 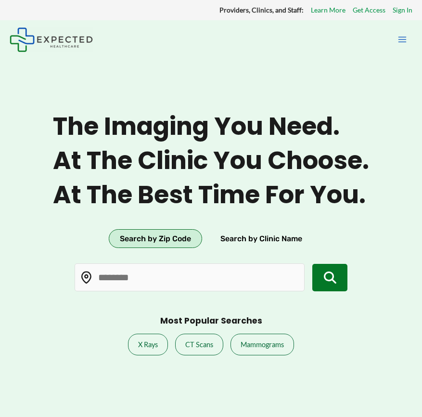 What do you see at coordinates (211, 126) in the screenshot?
I see `span: The imaging you need.` at bounding box center [211, 126].